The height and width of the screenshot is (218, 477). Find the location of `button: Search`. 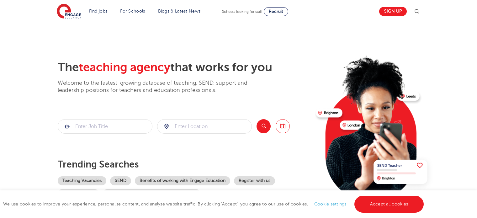

button: Search is located at coordinates (264, 126).